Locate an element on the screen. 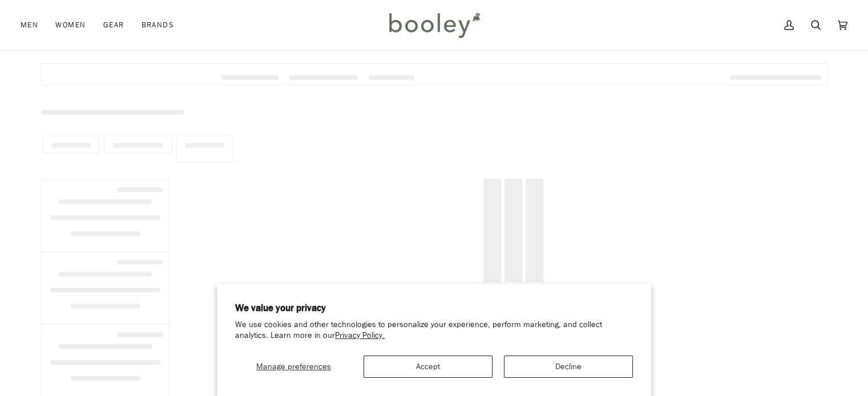 The image size is (868, 396). span: Gear is located at coordinates (114, 25).